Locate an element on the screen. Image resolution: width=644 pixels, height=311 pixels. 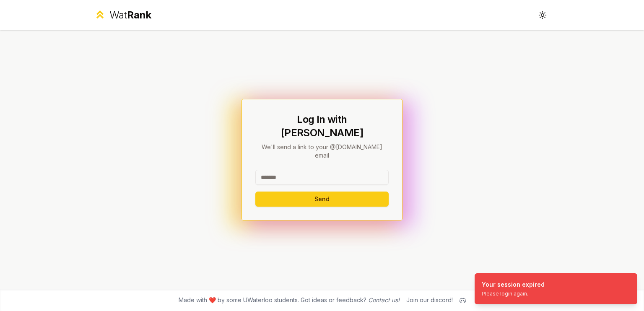
div: Wat is located at coordinates (131, 15).